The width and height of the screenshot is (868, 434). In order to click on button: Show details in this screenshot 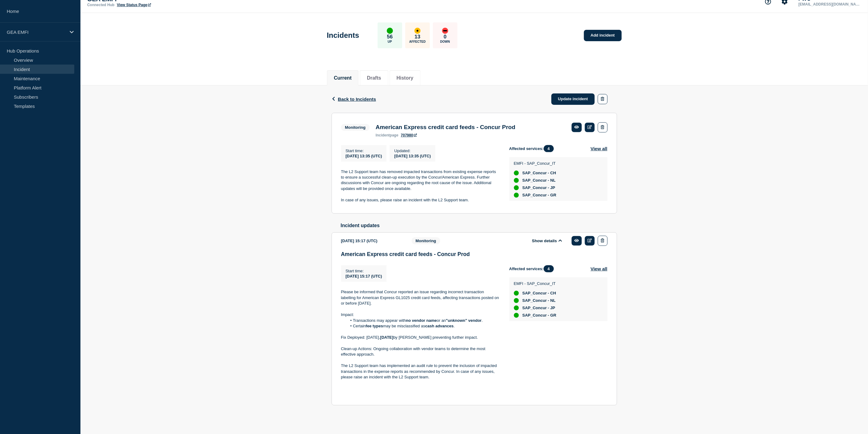, I will do `click(547, 240)`.